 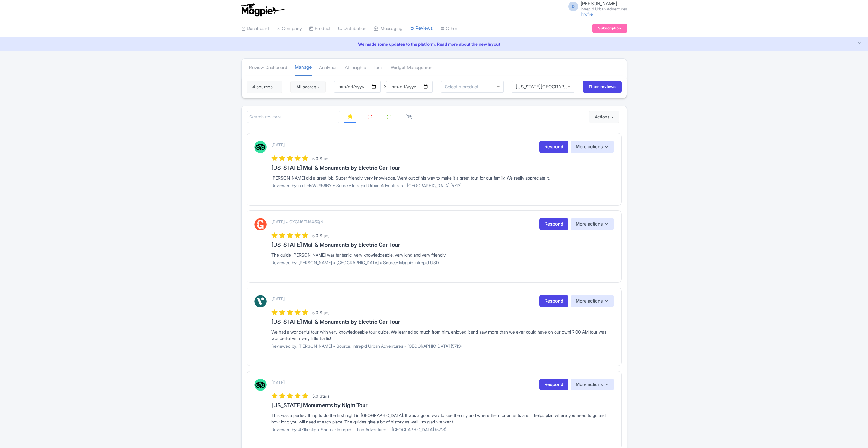 What do you see at coordinates (261, 224) in the screenshot?
I see `img: GetYourGuide Logo` at bounding box center [261, 224].